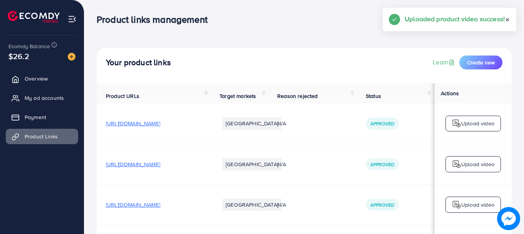 This screenshot has height=234, width=524. I want to click on a: Learn, so click(444, 62).